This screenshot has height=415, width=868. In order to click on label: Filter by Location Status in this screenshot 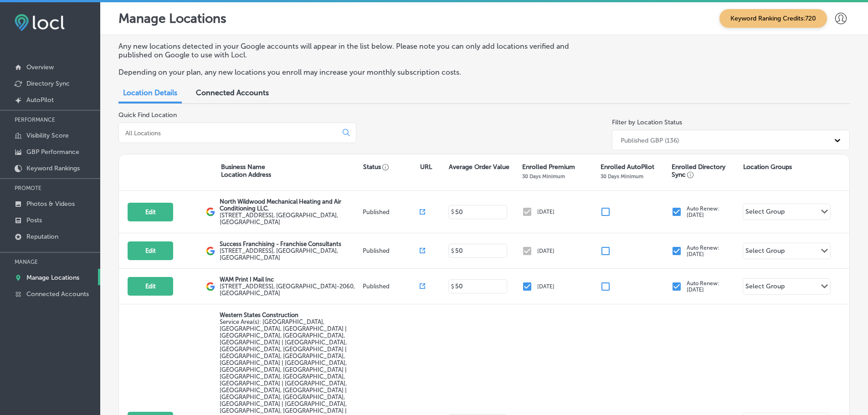, I will do `click(647, 122)`.